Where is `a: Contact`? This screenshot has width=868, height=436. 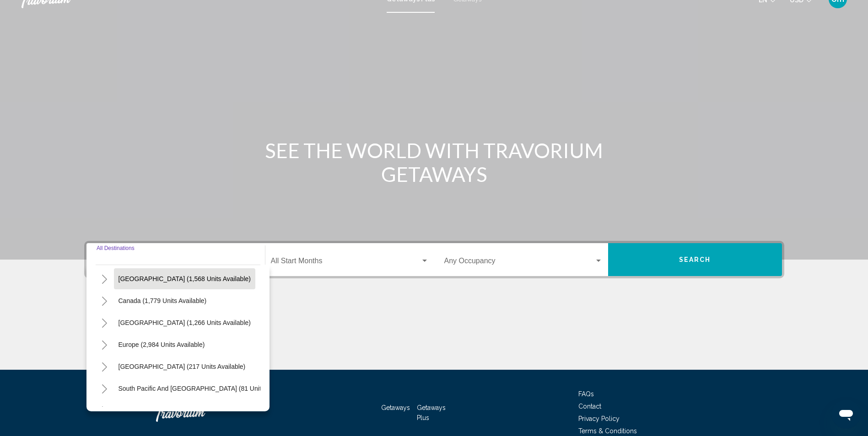
a: Contact is located at coordinates (590, 407).